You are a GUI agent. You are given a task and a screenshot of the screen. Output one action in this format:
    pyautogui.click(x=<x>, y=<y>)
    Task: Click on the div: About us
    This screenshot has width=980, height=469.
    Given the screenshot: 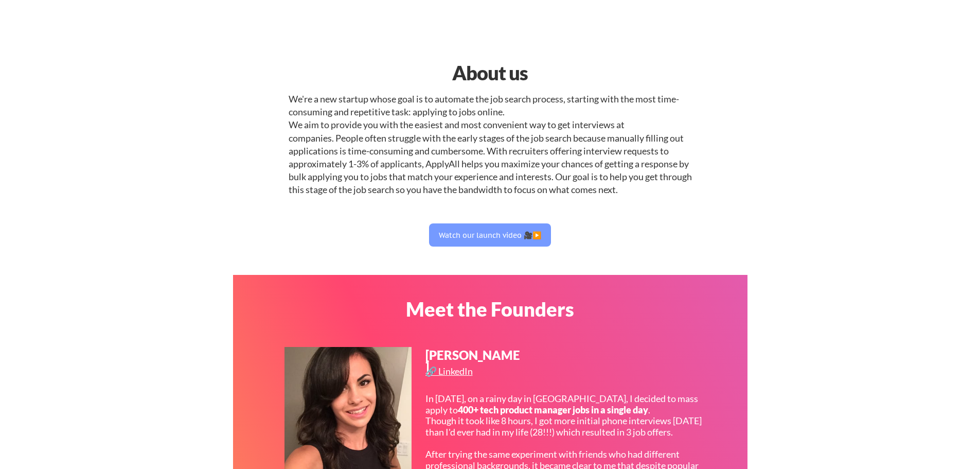 What is the action you would take?
    pyautogui.click(x=490, y=72)
    